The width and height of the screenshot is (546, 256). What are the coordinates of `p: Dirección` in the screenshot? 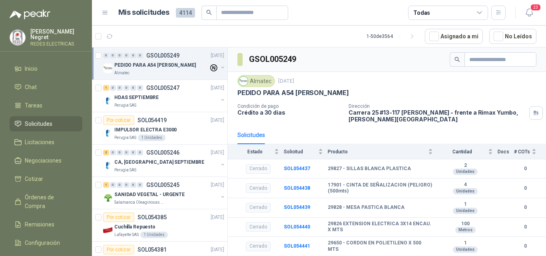 It's located at (437, 106).